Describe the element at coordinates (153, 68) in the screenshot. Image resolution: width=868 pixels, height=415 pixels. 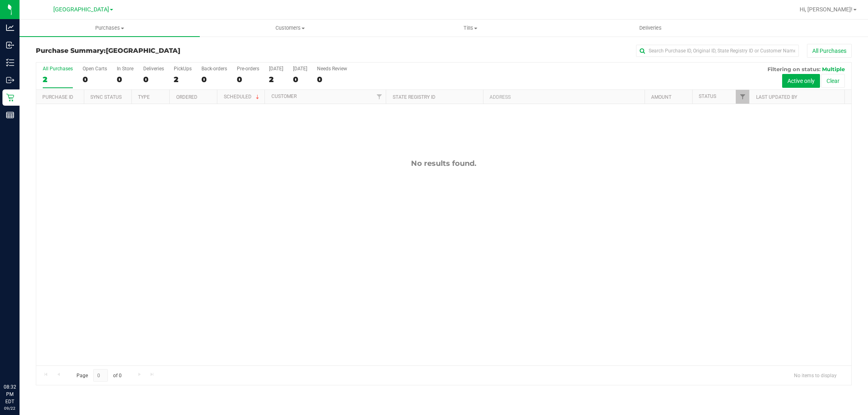
I see `div: Deliveries` at that location.